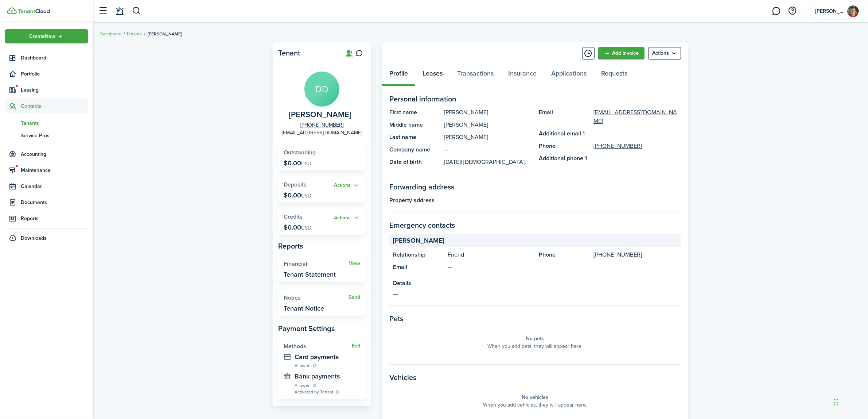  I want to click on a: Applications, so click(569, 75).